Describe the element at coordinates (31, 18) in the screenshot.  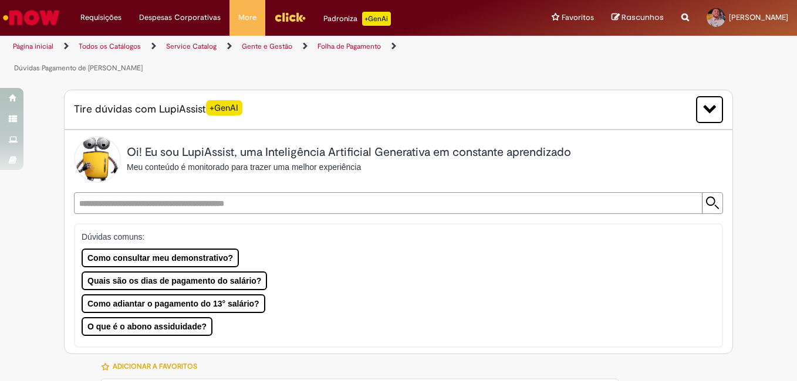
I see `img: ServiceNow` at that location.